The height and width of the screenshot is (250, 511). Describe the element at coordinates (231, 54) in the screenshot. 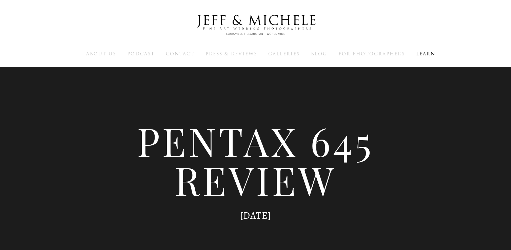

I see `a: Press & Reviews` at that location.